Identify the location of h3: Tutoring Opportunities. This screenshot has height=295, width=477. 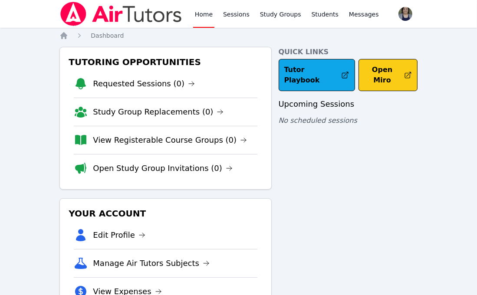
(165, 62).